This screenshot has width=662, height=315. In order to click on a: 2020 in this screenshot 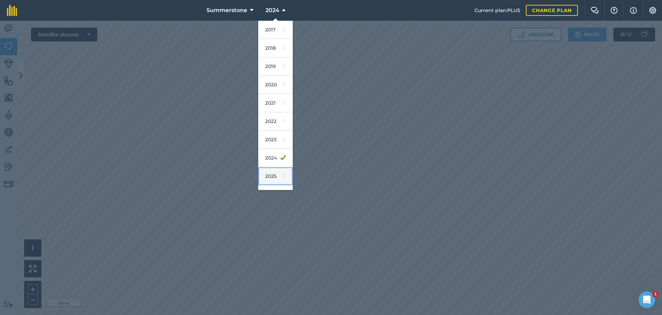, I will do `click(276, 85)`.